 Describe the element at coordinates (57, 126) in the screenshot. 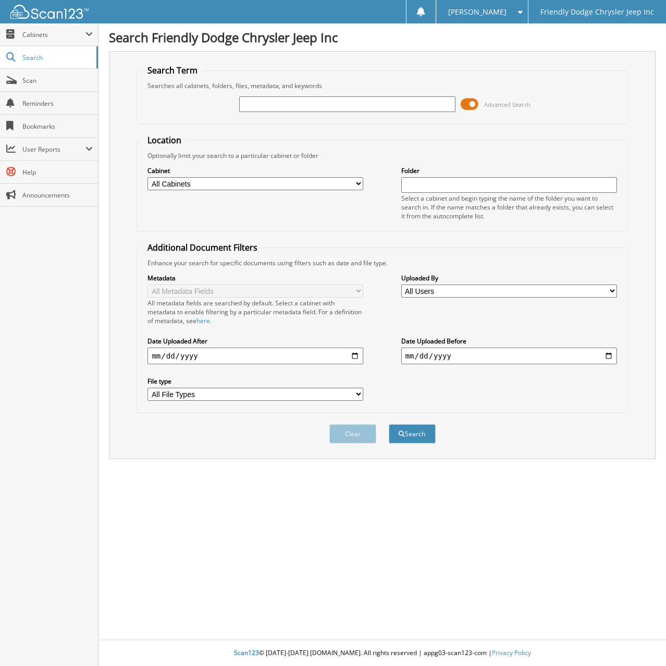

I see `span: Bookmarks` at that location.